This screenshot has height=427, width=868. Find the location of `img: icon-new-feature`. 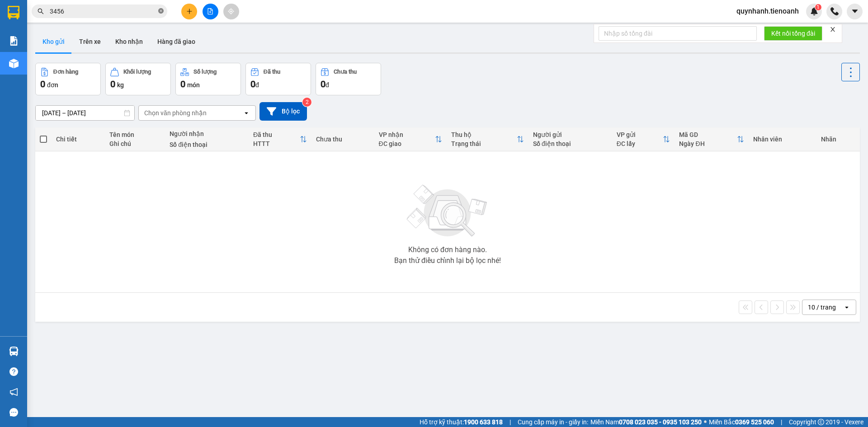

img: icon-new-feature is located at coordinates (814, 12).